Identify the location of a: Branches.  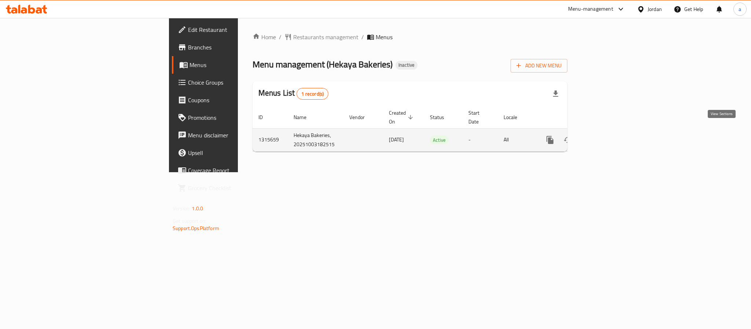
(233, 47).